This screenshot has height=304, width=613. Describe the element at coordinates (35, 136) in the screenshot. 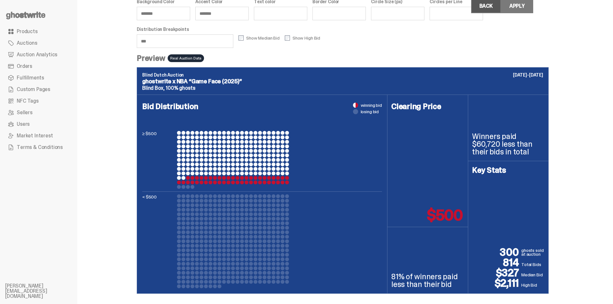

I see `span: Market Interest` at that location.